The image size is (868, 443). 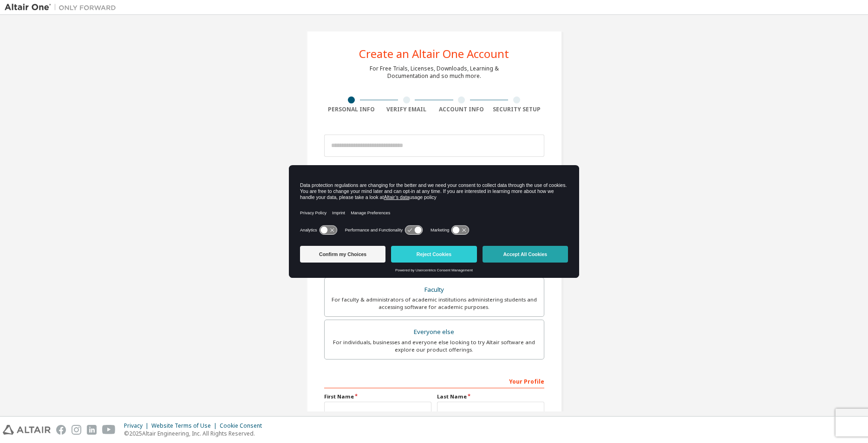 What do you see at coordinates (434, 381) in the screenshot?
I see `div: Your Profile` at bounding box center [434, 381].